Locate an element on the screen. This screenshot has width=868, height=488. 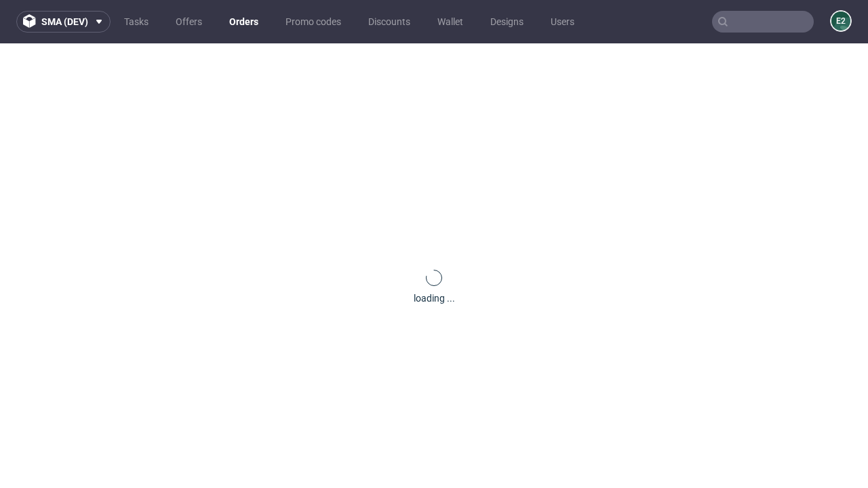
a: Offers is located at coordinates (188, 21).